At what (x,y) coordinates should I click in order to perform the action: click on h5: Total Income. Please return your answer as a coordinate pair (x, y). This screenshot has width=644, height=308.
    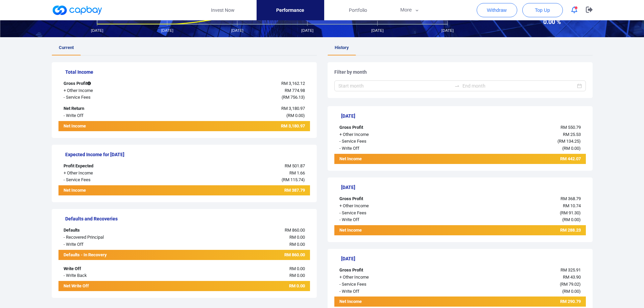
    Looking at the image, I should click on (187, 72).